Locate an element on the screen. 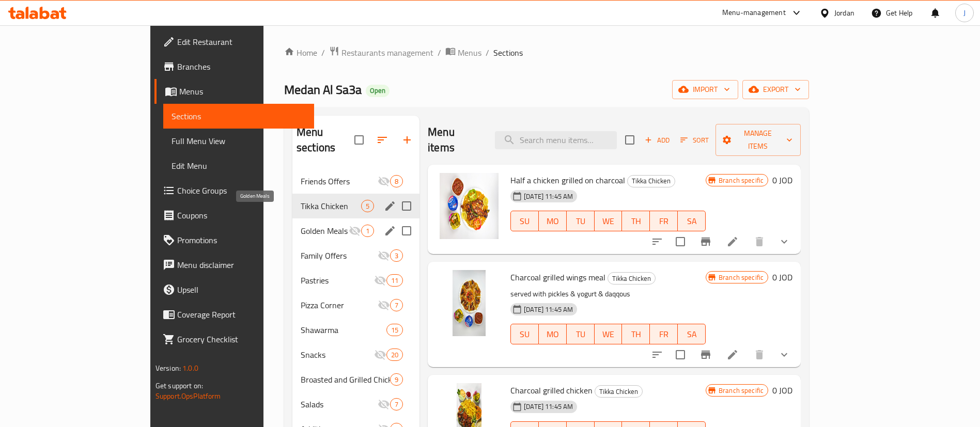 The height and width of the screenshot is (427, 980). span: Upsell is located at coordinates (241, 290).